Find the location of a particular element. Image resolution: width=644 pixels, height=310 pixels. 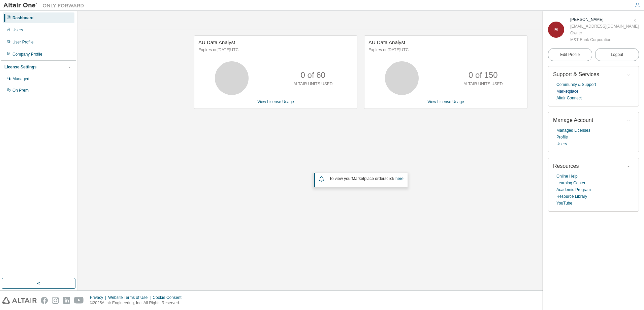

a: Edit Profile is located at coordinates (570, 55).